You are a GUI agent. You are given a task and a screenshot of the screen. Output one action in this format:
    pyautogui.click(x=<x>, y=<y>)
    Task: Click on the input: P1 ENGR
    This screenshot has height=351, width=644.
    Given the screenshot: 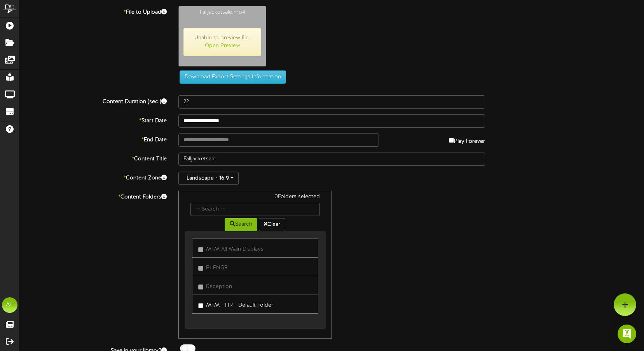 What is the action you would take?
    pyautogui.click(x=201, y=268)
    